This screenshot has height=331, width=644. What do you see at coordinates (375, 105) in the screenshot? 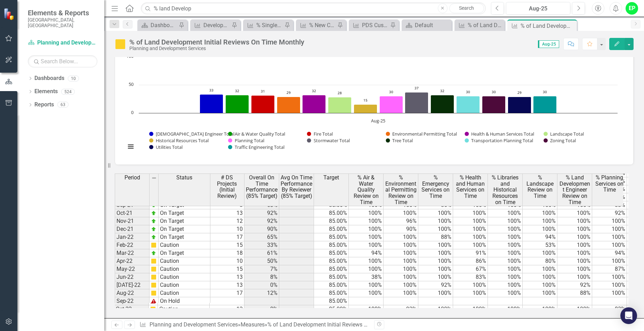
I see `div: Chart. Highcharts interactive chart.` at bounding box center [375, 105].